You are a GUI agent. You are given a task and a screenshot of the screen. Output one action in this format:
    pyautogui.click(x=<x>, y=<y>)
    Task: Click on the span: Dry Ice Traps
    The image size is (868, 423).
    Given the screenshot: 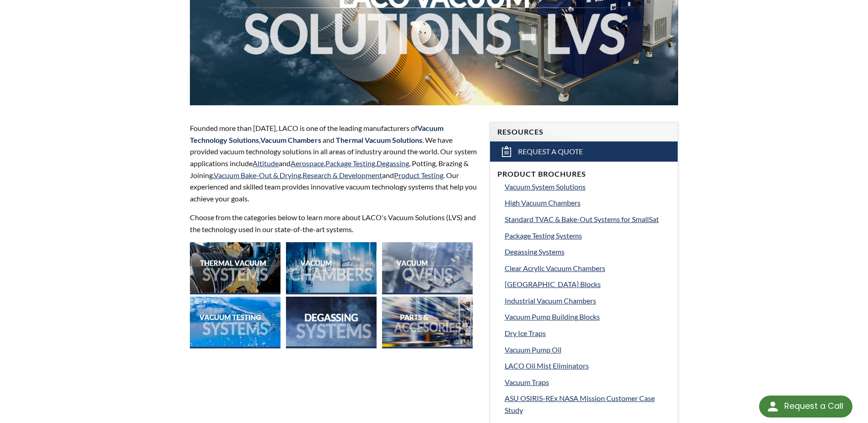 What is the action you would take?
    pyautogui.click(x=525, y=333)
    